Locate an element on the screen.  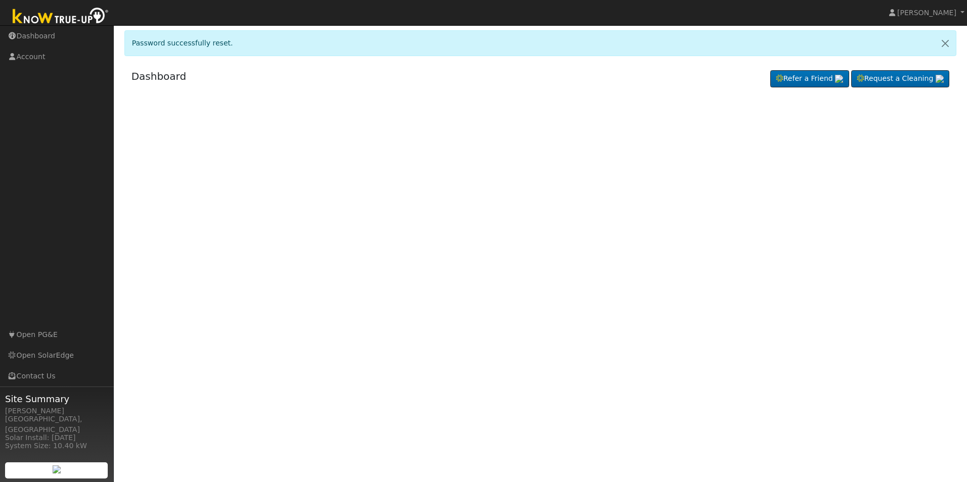
a: Refer a Friend is located at coordinates (810, 79).